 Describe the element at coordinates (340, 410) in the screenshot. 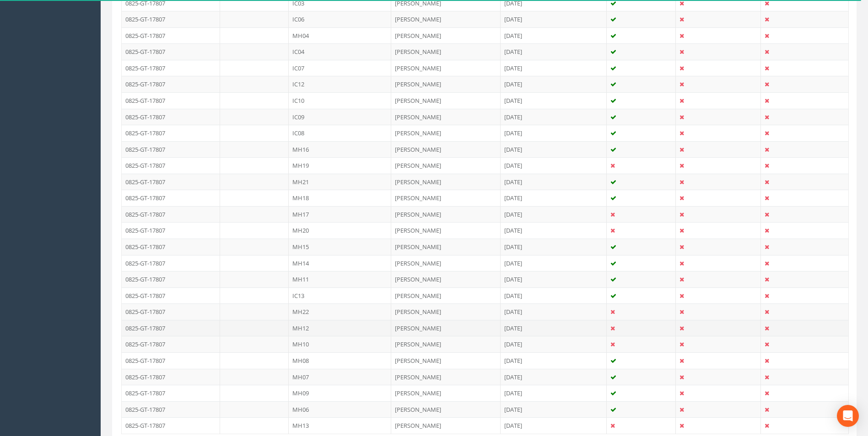

I see `td: MH06` at that location.